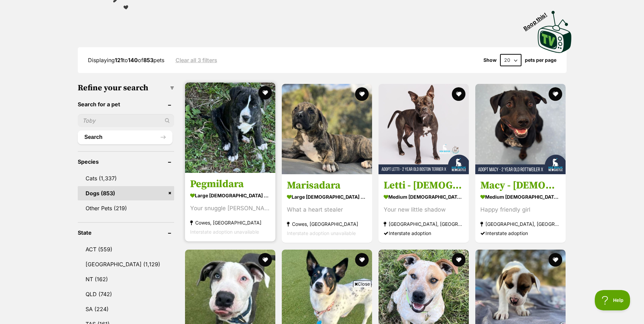 The width and height of the screenshot is (644, 324). Describe the element at coordinates (126, 137) in the screenshot. I see `button: Search` at that location.